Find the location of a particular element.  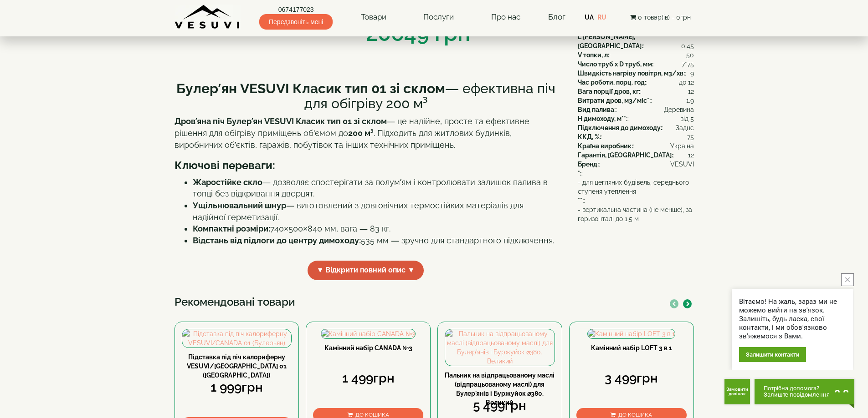

b: Країна виробник: is located at coordinates (605, 146).